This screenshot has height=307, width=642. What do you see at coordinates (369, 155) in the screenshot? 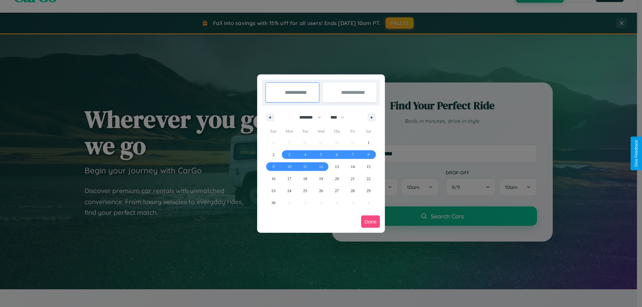
I see `span: 8` at bounding box center [369, 155].